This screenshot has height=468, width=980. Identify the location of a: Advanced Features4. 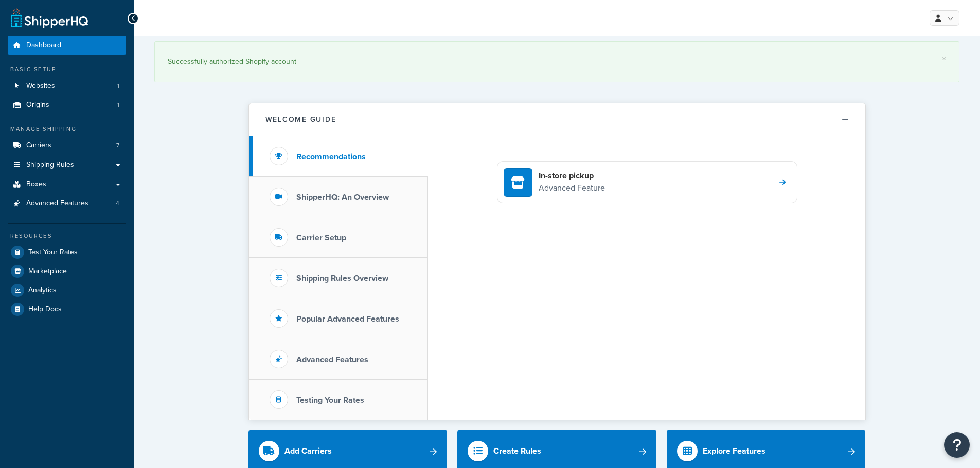
(67, 203).